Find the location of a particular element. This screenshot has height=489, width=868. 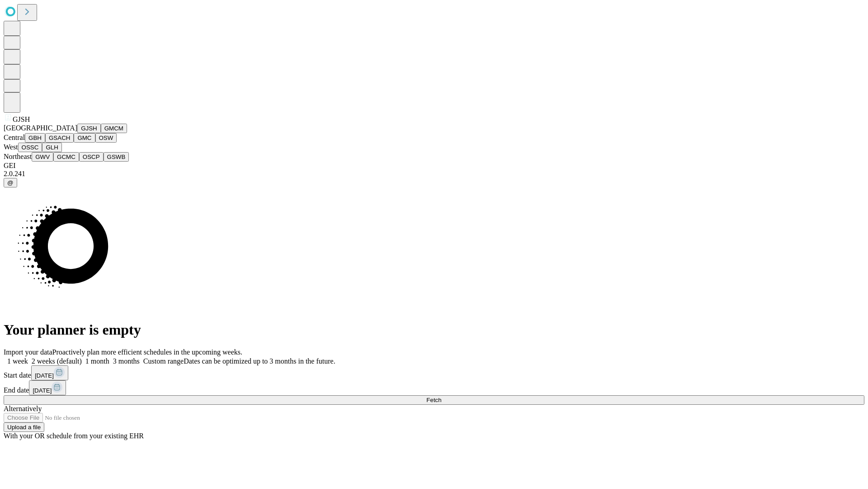

span: Alternatively is located at coordinates (22, 408).